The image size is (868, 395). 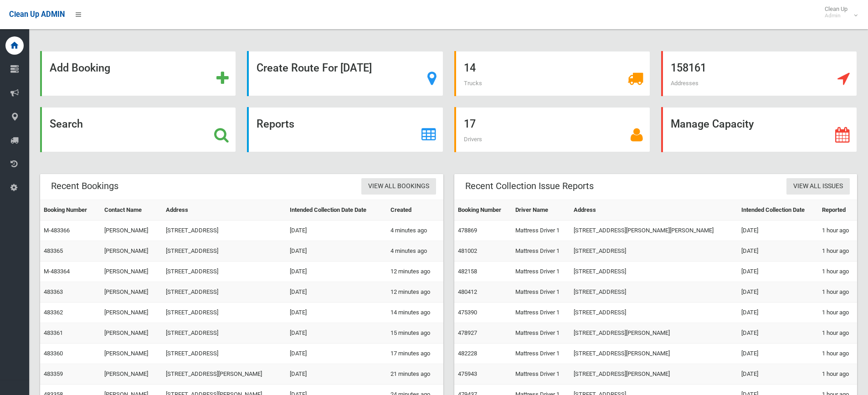 I want to click on a: 14 Trucks, so click(x=552, y=73).